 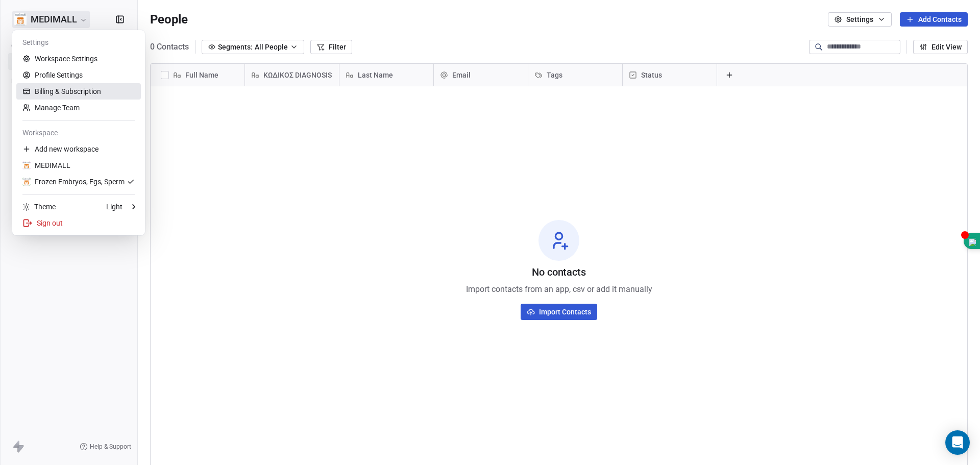 I want to click on div: Frozen Embryos, Egs, Sperm, so click(x=73, y=182).